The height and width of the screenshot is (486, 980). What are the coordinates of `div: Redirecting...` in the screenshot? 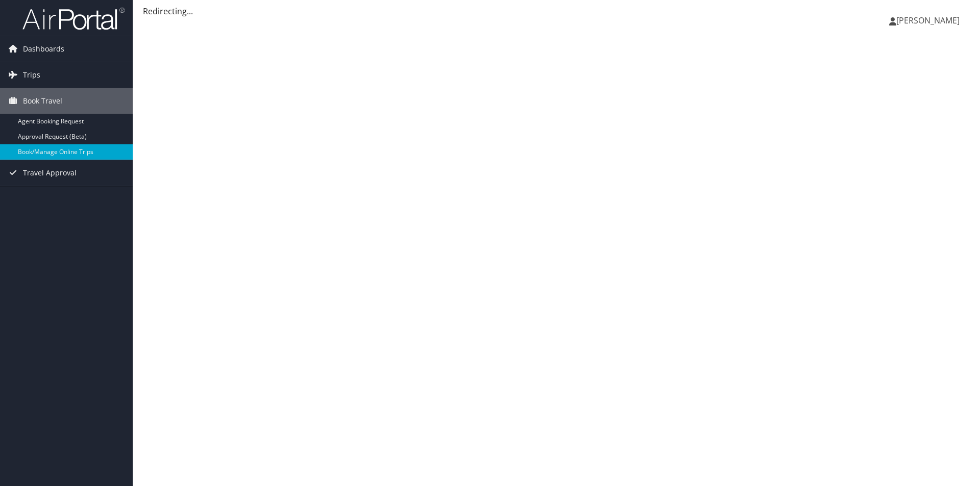 It's located at (556, 11).